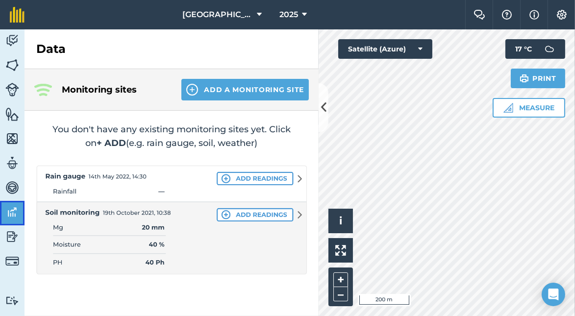 The height and width of the screenshot is (316, 575). What do you see at coordinates (529, 108) in the screenshot?
I see `button: Measure` at bounding box center [529, 108].